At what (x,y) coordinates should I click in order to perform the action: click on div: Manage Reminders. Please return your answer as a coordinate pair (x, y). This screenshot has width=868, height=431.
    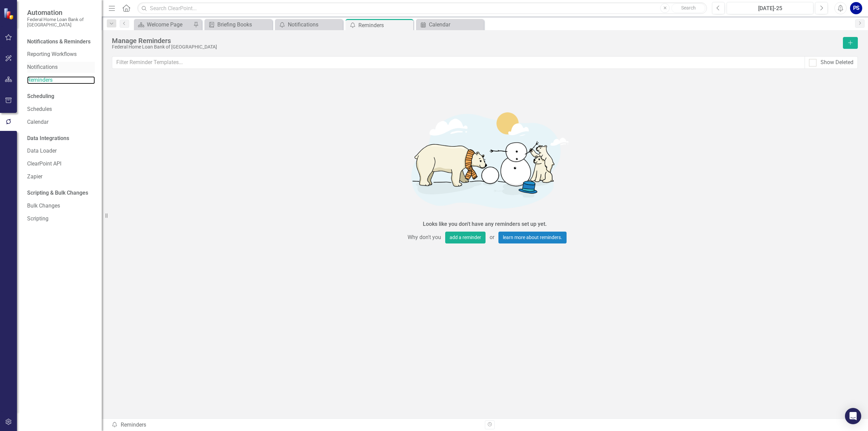
    Looking at the image, I should click on (475, 41).